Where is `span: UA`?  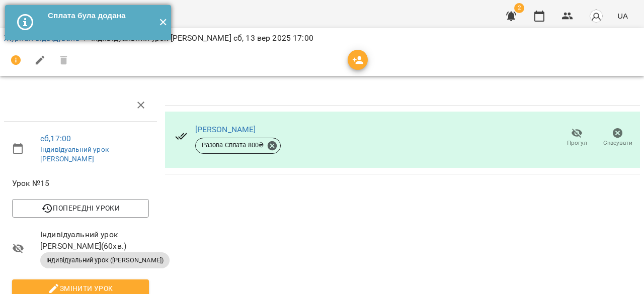
span: UA is located at coordinates (622, 16).